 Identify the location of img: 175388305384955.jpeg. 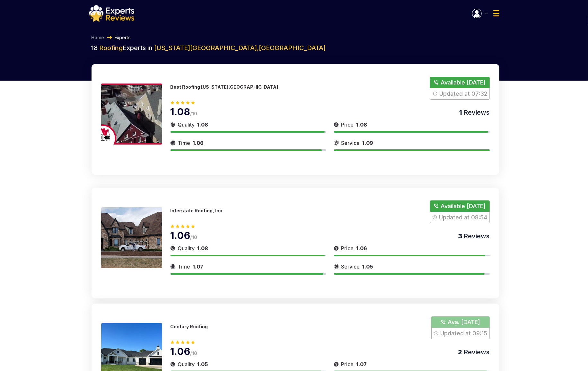
(131, 238).